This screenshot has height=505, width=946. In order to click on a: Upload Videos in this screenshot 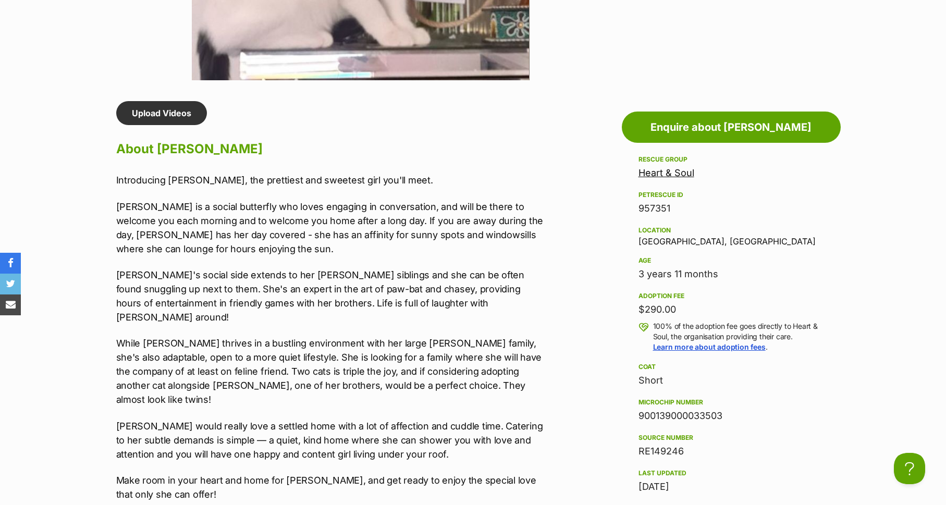, I will do `click(162, 113)`.